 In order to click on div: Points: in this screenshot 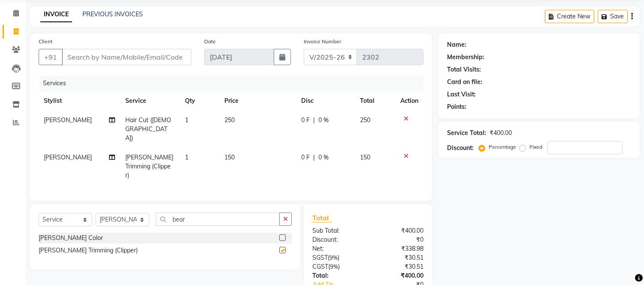, I will do `click(457, 107)`.